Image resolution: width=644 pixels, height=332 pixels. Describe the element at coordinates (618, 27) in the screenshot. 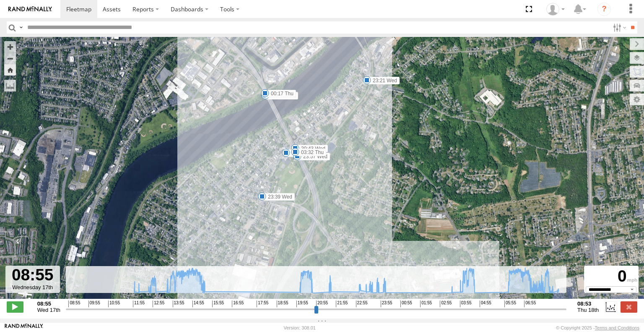

I see `label: Search Filter Options` at that location.